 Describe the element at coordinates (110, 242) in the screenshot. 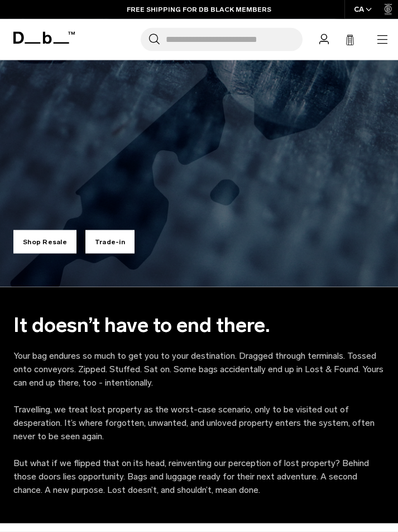

I see `a: Trade-in` at that location.